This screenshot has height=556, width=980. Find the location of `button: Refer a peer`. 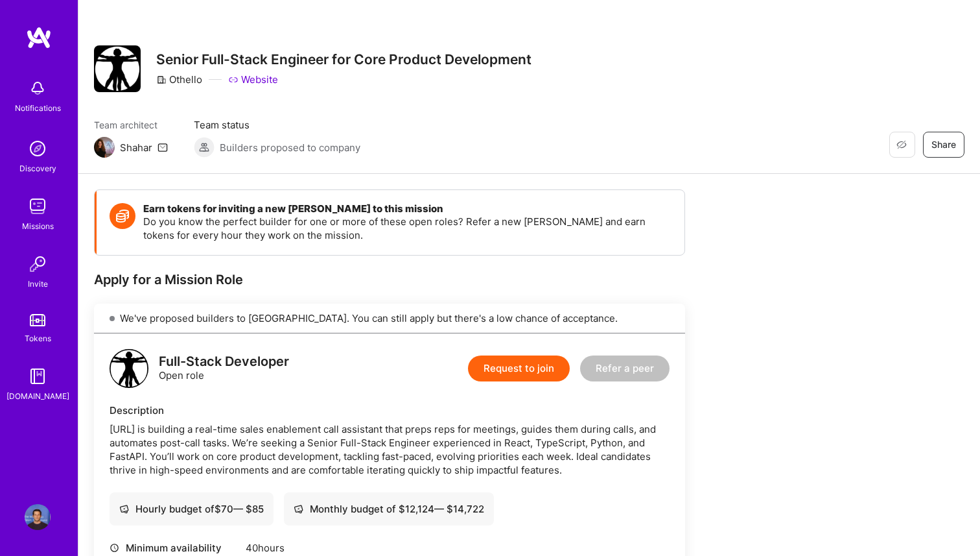

button: Refer a peer is located at coordinates (625, 368).